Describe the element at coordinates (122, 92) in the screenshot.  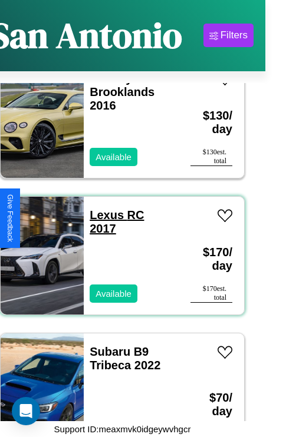
I see `a: Bentley Brooklands 2016` at that location.